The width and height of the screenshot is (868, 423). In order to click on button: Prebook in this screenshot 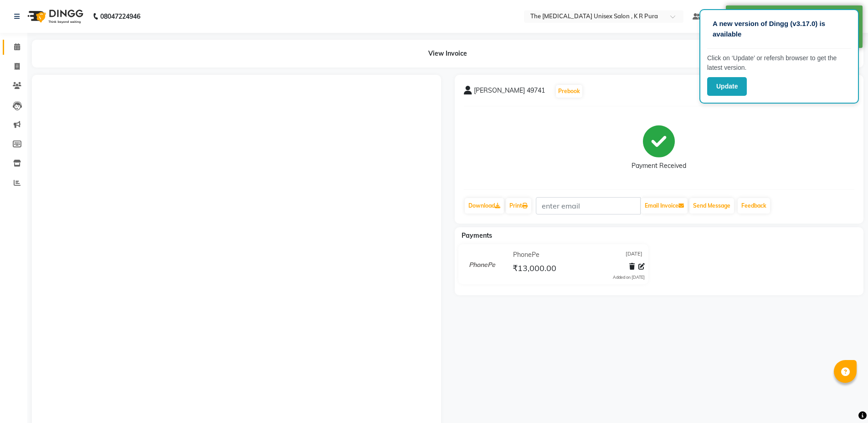, I will do `click(569, 91)`.